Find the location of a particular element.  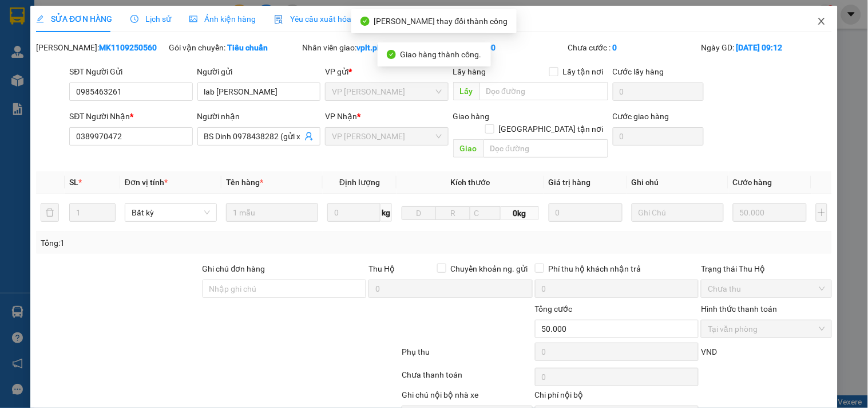

b: MK1109250560 is located at coordinates (128, 48).